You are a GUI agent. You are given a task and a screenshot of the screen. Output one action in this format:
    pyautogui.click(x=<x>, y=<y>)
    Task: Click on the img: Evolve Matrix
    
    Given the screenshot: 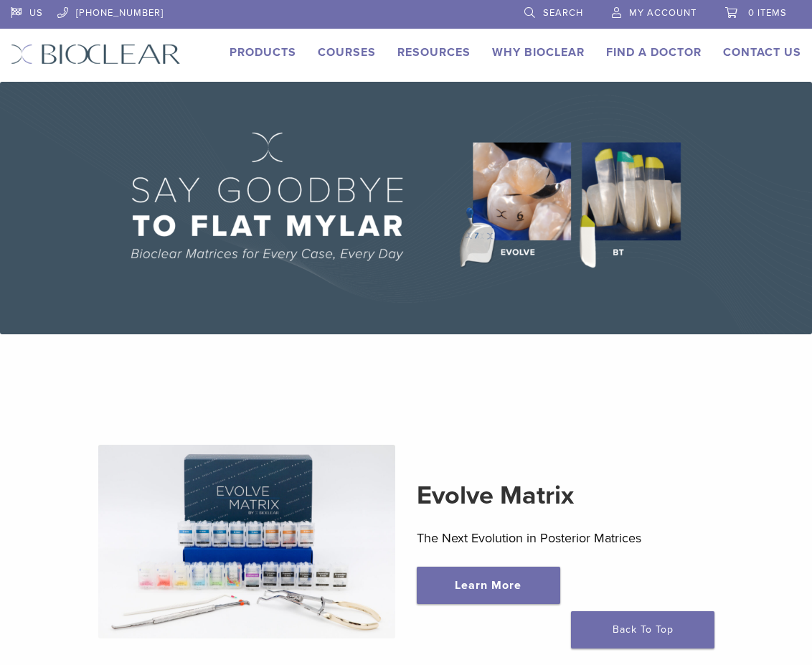 What is the action you would take?
    pyautogui.click(x=246, y=542)
    